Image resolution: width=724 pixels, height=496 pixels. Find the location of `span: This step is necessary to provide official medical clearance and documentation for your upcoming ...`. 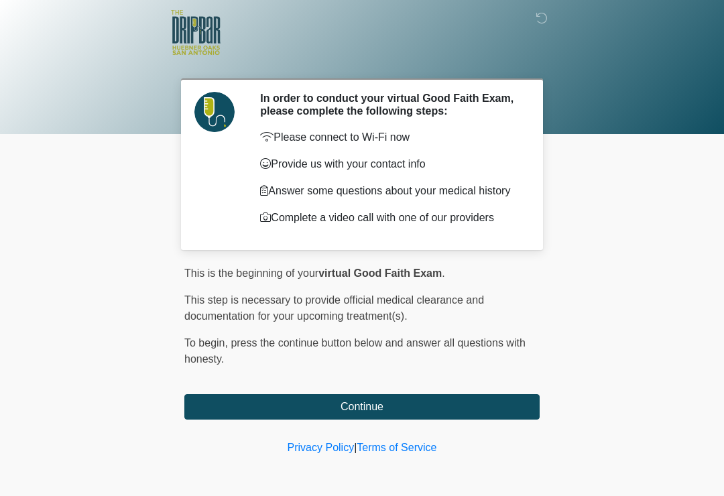

span: This step is necessary to provide official medical clearance and documentation for your upcoming ... is located at coordinates (334, 308).